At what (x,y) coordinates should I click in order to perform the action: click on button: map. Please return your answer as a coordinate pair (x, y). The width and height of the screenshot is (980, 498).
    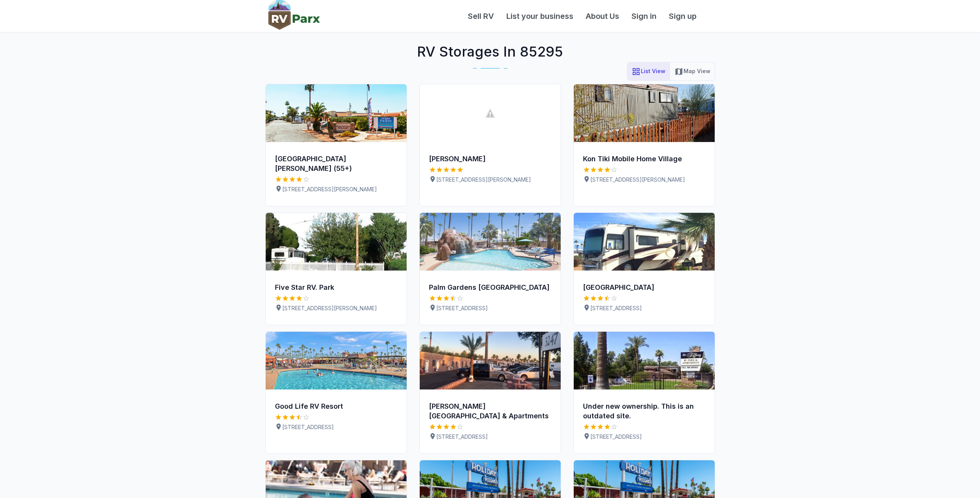
    Looking at the image, I should click on (693, 71).